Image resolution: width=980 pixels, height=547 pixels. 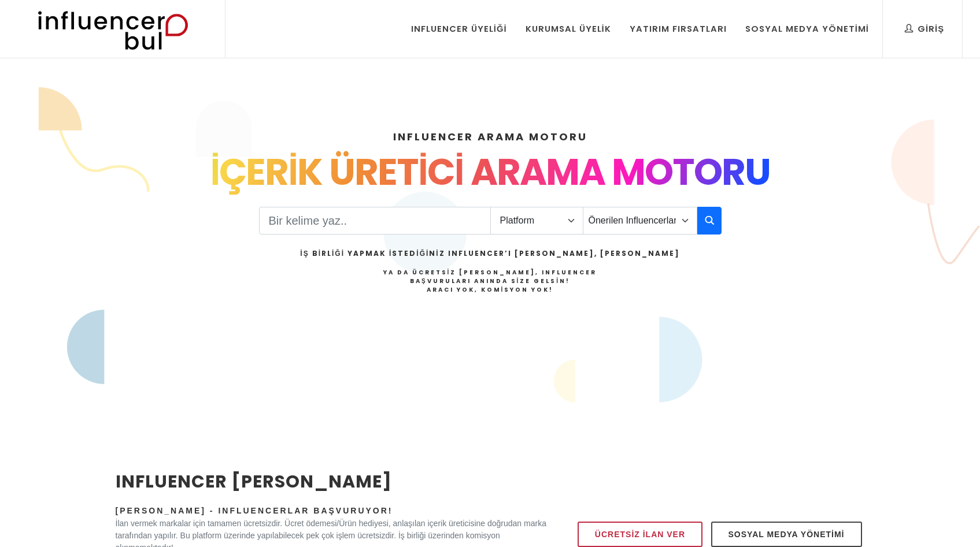 I want to click on input: Search, so click(x=375, y=221).